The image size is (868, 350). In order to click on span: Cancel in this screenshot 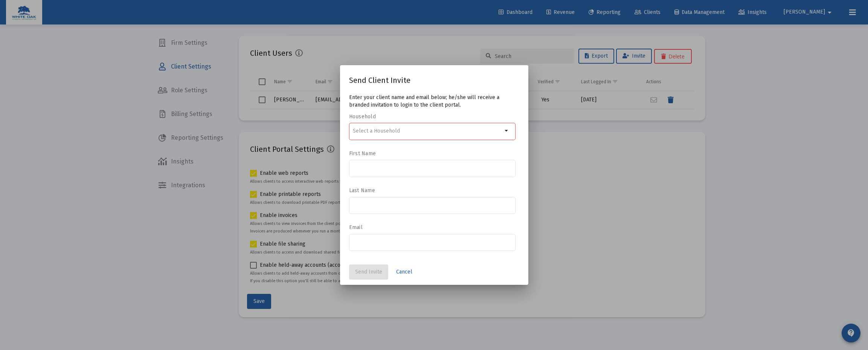, I will do `click(404, 272)`.